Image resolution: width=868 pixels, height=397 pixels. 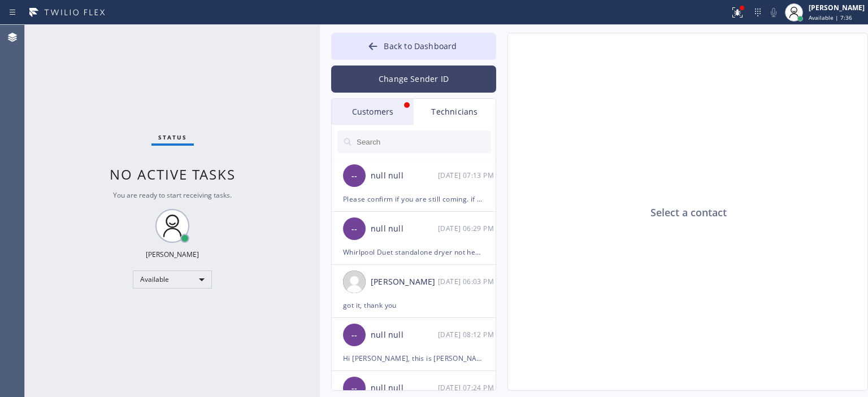 I want to click on div: 03/17/2025 9:03 AM, so click(x=468, y=282).